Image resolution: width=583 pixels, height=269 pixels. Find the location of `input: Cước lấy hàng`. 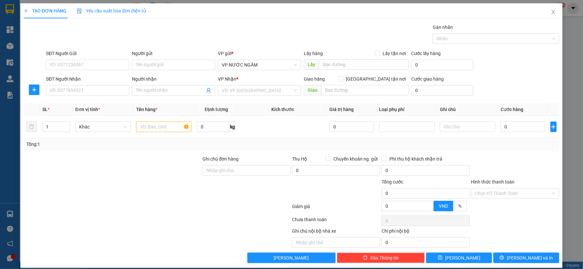

input: Cước lấy hàng is located at coordinates (442, 65).